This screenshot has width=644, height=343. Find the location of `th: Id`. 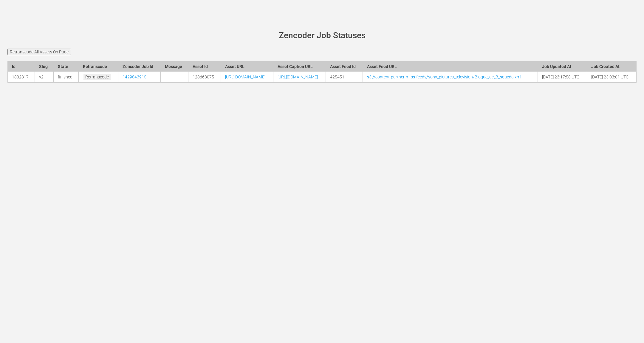

th: Id is located at coordinates (21, 66).